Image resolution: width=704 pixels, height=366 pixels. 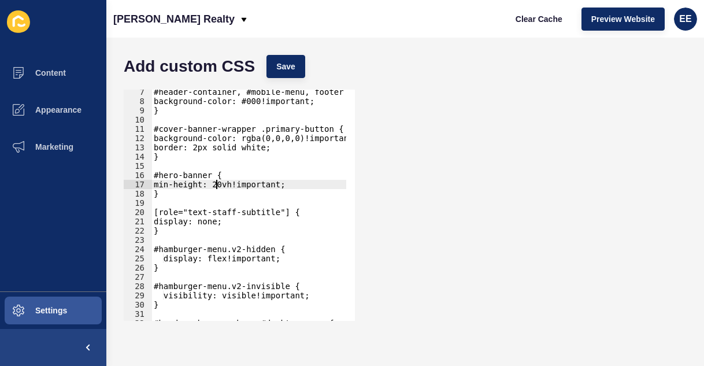 I want to click on div: 22, so click(x=138, y=231).